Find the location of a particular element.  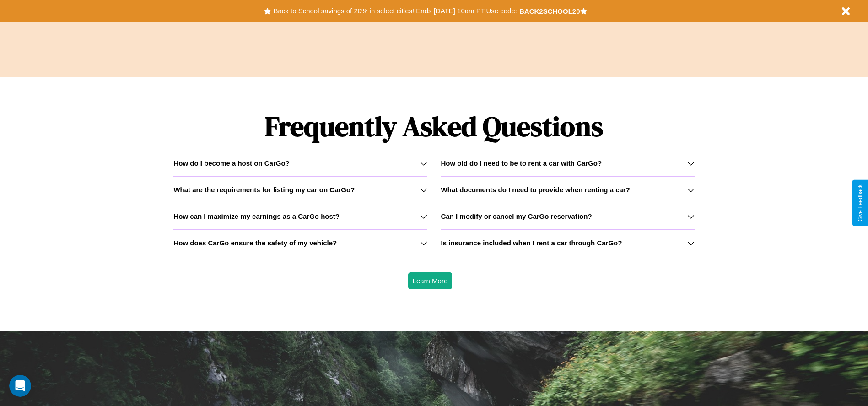

h1: Frequently Asked Questions is located at coordinates (434, 126).